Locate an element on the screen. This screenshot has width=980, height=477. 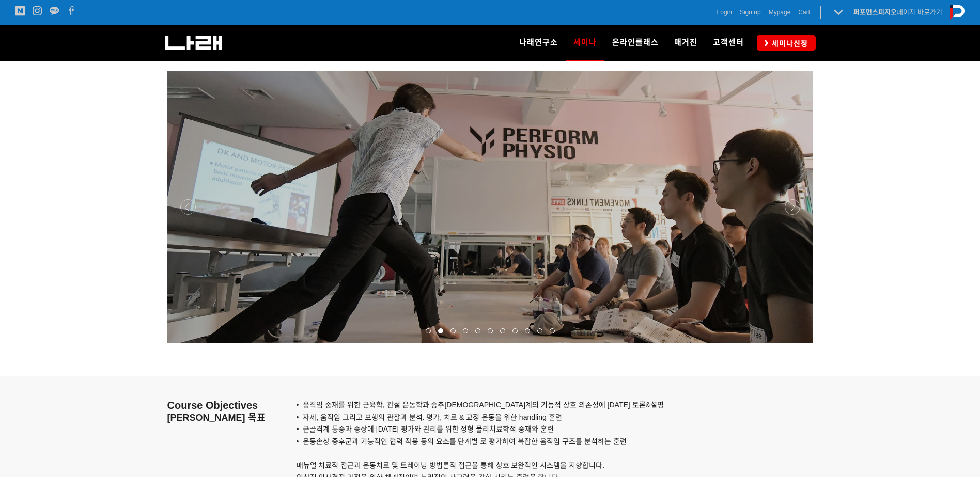
a: Sign up is located at coordinates (750, 13).